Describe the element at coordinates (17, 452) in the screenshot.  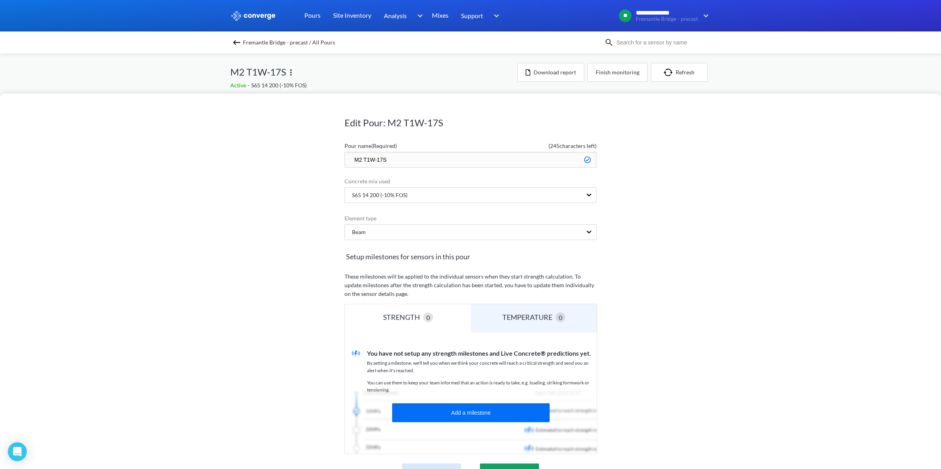
I see `div: Open Intercom Messenger` at that location.